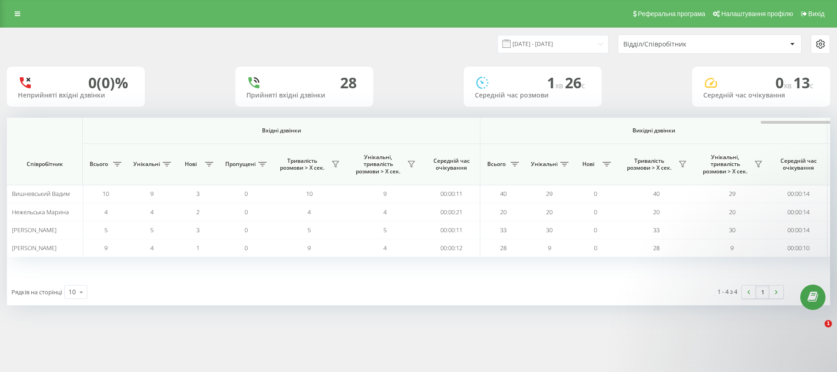 This screenshot has height=372, width=837. What do you see at coordinates (349, 83) in the screenshot?
I see `div: 28` at bounding box center [349, 83].